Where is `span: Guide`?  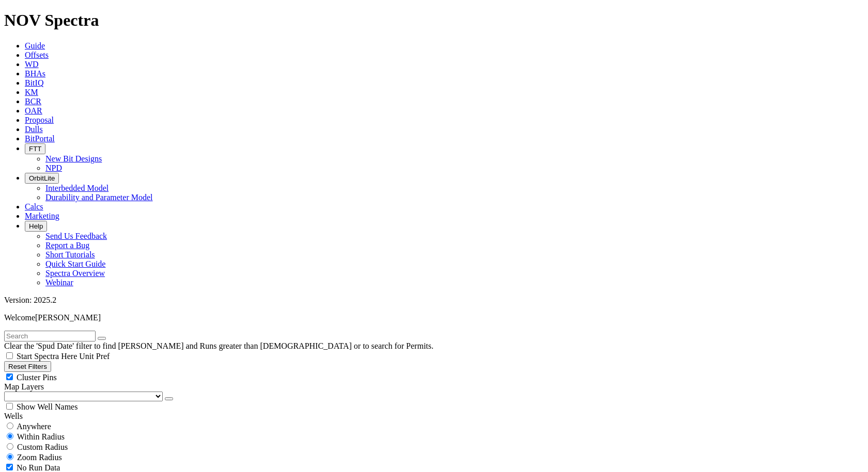 span: Guide is located at coordinates (34, 45).